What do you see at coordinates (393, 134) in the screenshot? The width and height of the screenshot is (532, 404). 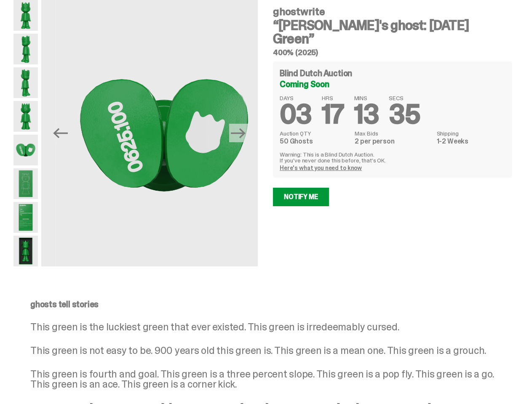 I see `dt: Max Bids` at bounding box center [393, 134].